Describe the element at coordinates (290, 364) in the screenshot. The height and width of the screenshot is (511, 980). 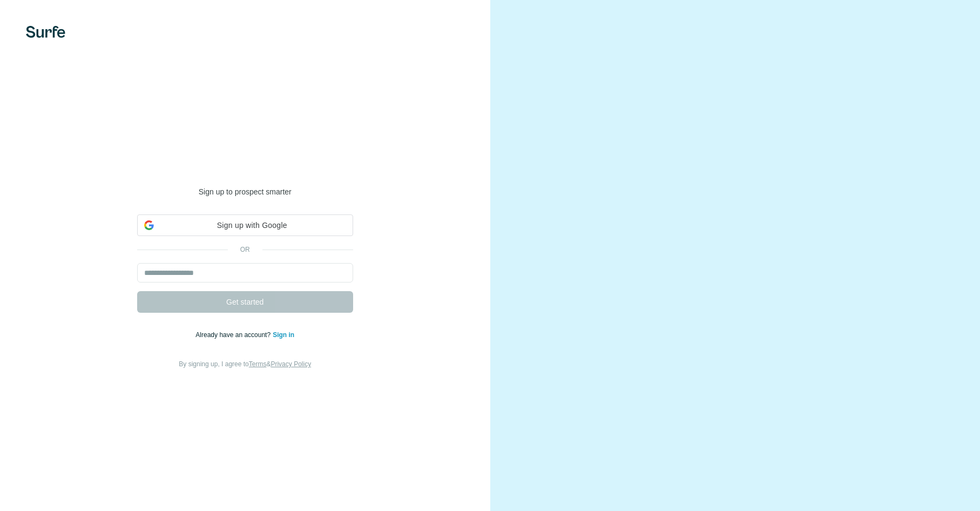
I see `a: Privacy Policy` at that location.